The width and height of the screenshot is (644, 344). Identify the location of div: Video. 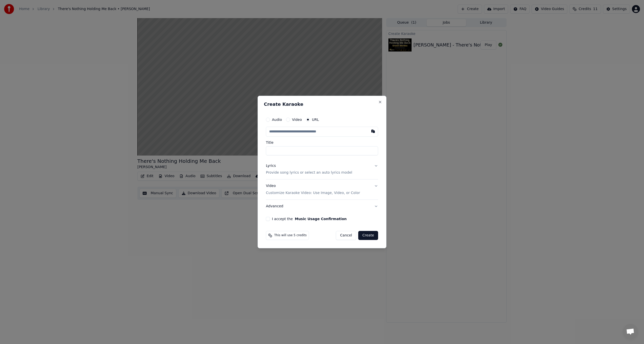
(313, 190).